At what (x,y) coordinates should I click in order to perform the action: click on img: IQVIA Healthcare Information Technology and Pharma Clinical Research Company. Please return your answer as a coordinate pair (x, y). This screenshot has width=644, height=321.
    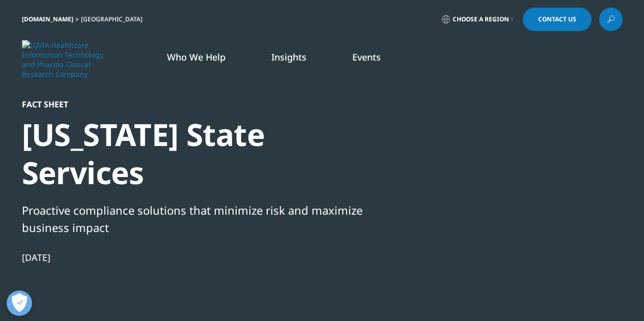
    Looking at the image, I should click on (62, 59).